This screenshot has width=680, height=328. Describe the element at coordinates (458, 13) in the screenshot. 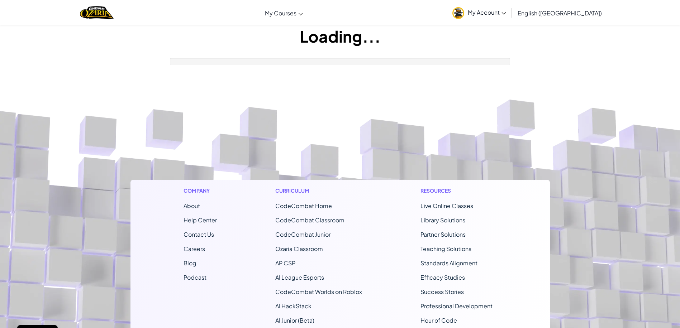

I see `img: avatar` at that location.